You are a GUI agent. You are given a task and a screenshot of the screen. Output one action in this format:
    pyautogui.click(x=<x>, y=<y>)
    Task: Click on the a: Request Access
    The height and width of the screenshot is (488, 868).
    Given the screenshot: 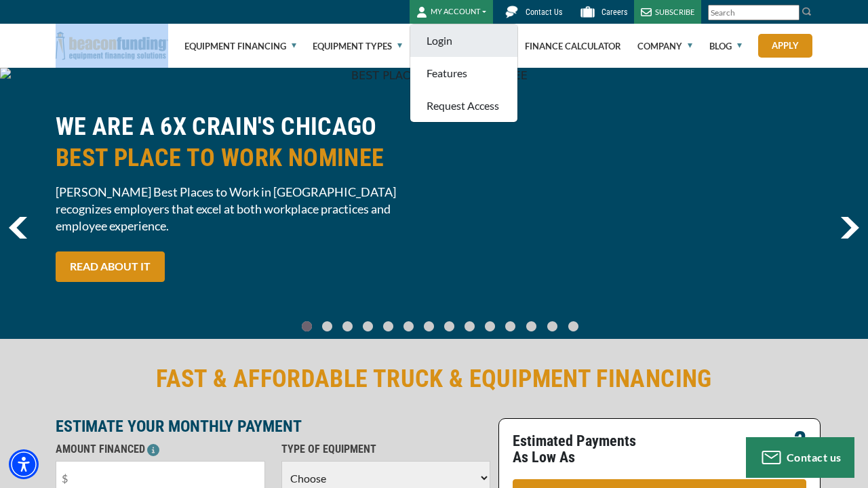 What is the action you would take?
    pyautogui.click(x=464, y=106)
    